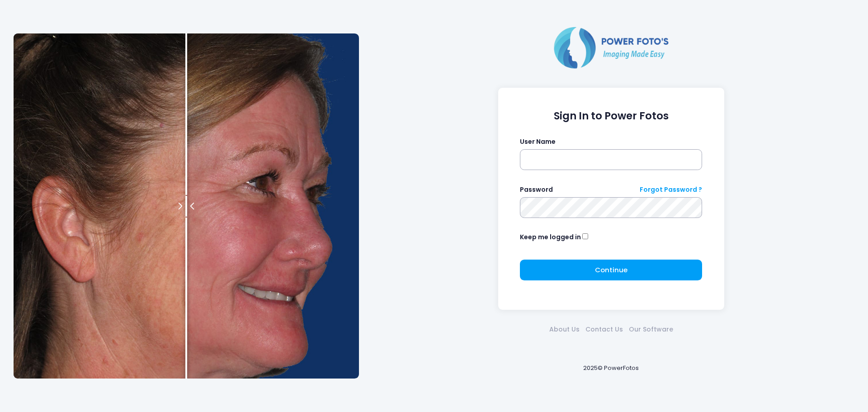  I want to click on span: Continue, so click(611, 270).